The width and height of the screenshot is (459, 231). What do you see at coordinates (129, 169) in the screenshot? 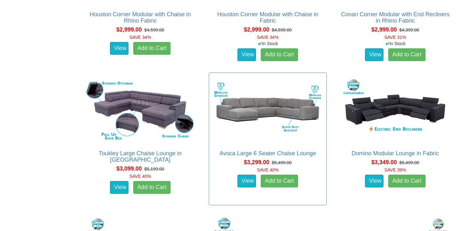
I see `span: $3,099.00` at bounding box center [129, 169].